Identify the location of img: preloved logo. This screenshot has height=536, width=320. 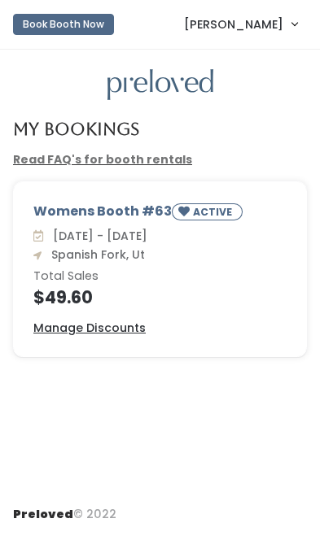
(160, 85).